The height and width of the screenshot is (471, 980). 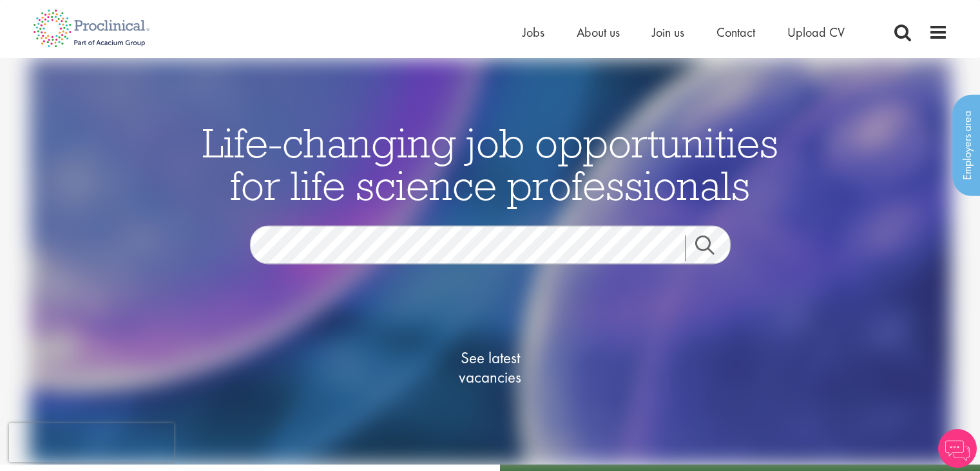 What do you see at coordinates (736, 32) in the screenshot?
I see `span: Contact` at bounding box center [736, 32].